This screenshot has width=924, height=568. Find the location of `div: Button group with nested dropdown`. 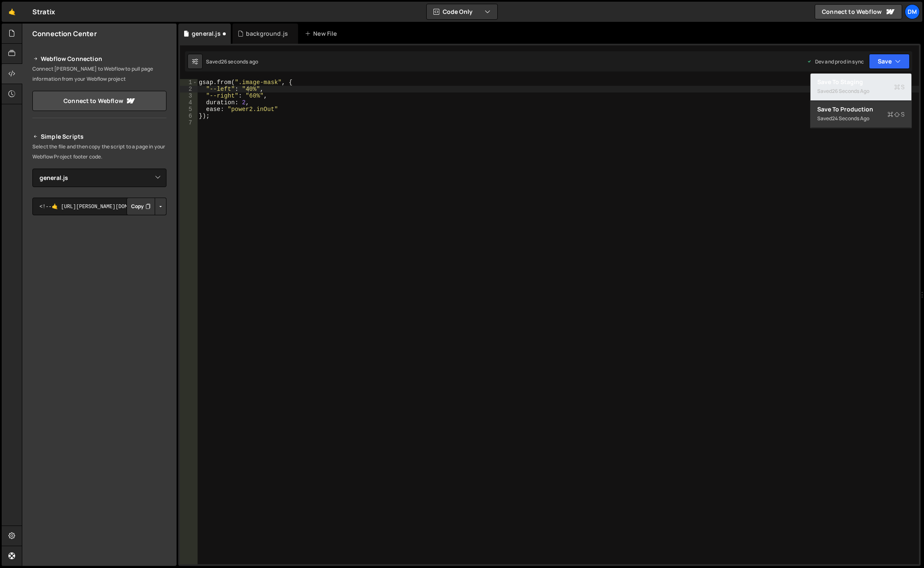

div: Button group with nested dropdown is located at coordinates (146, 207).